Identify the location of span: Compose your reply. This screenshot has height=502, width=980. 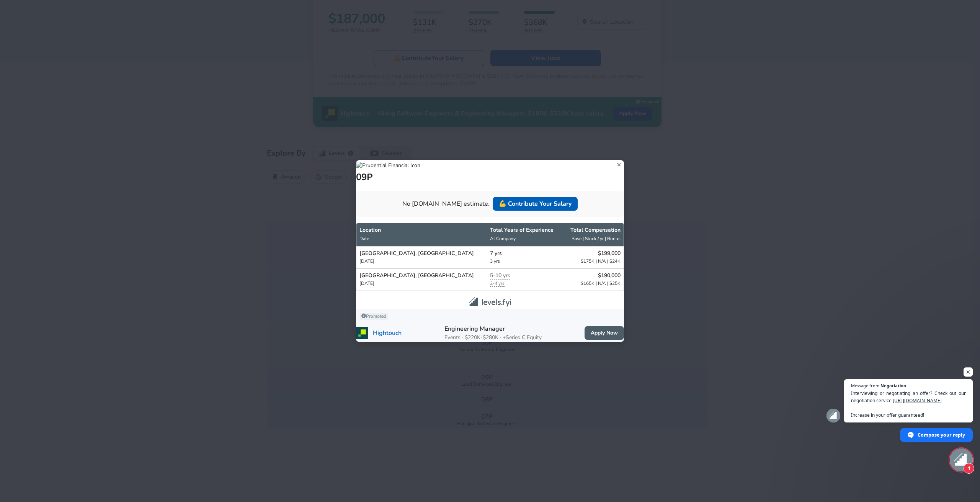
(941, 435).